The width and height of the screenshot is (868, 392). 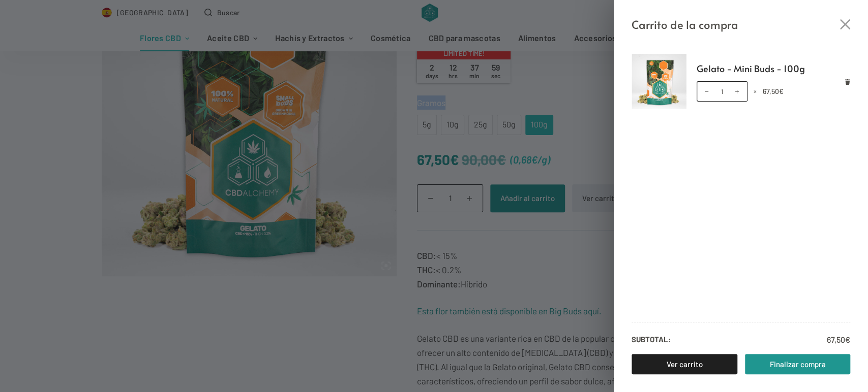 What do you see at coordinates (774, 69) in the screenshot?
I see `a: Gelato - Mini Buds - 100g` at bounding box center [774, 69].